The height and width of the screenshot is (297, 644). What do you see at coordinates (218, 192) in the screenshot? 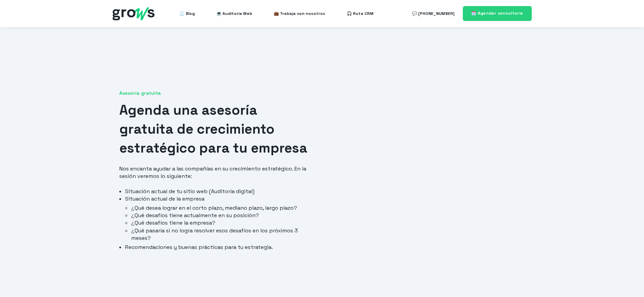
I see `li: Situación actual de tu sitio web (Auditoría digital)` at bounding box center [218, 192].